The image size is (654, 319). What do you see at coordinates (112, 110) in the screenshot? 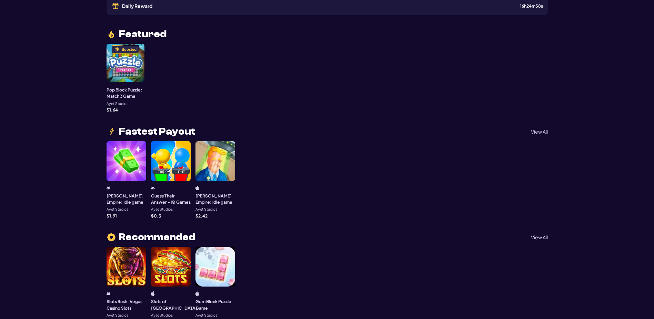
I see `p: $ 1.64` at bounding box center [112, 110].